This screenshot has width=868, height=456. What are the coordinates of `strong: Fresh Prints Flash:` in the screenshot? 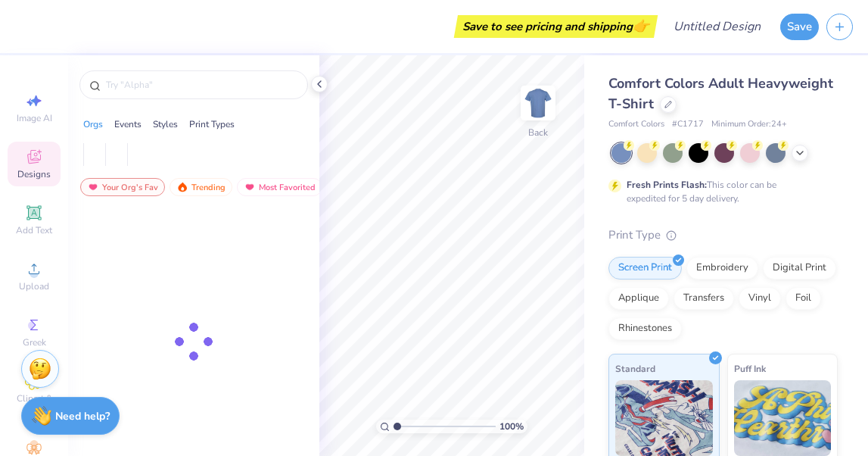 It's located at (666, 185).